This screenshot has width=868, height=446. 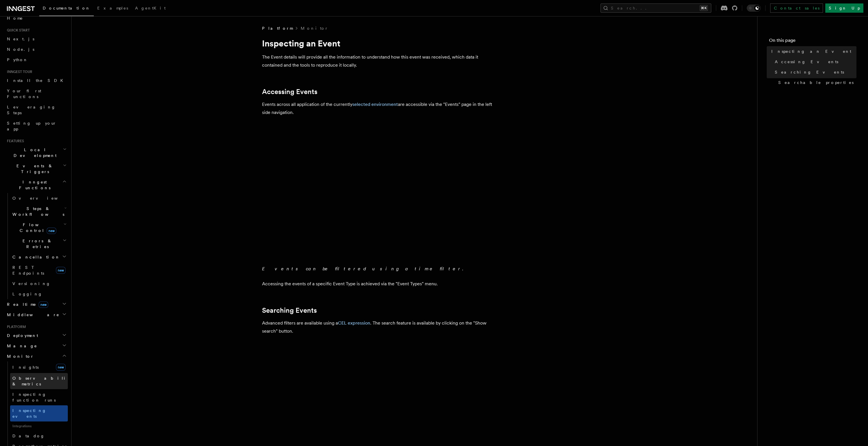 What do you see at coordinates (36, 304) in the screenshot?
I see `button: Realtimenew` at bounding box center [36, 304].